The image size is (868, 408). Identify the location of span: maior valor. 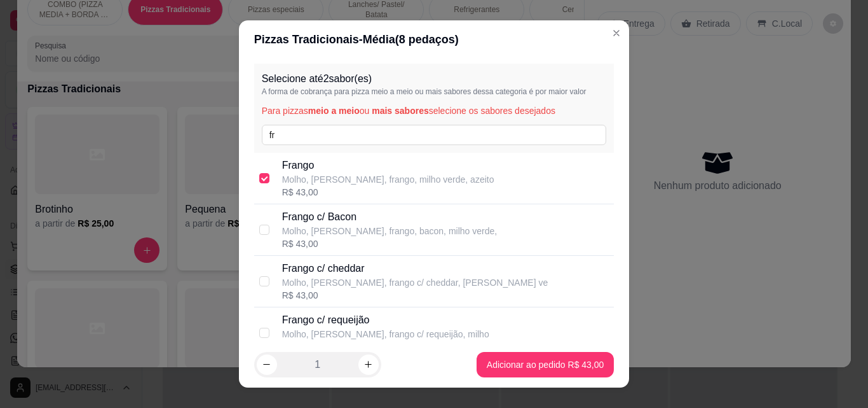
(567, 92).